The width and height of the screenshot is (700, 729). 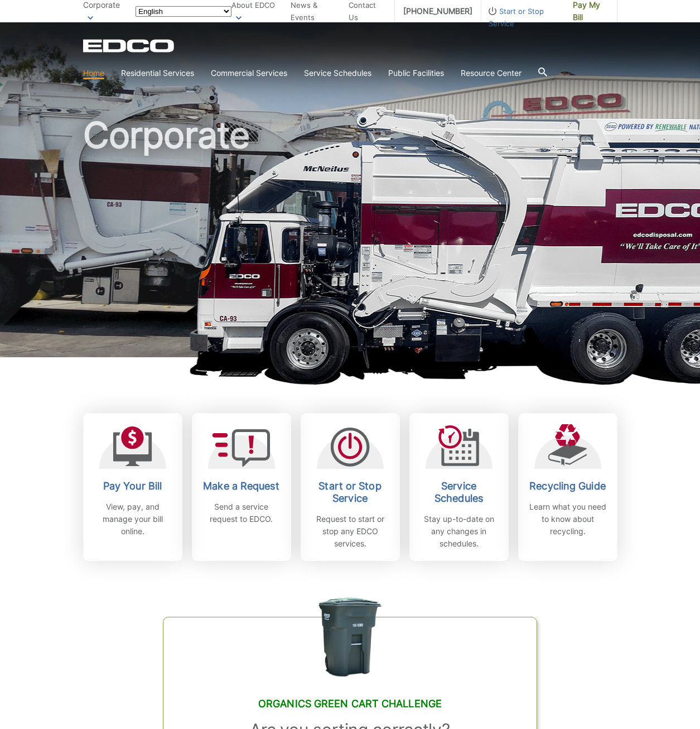 What do you see at coordinates (242, 487) in the screenshot?
I see `a: Make a Request Send a service request to EDCO.` at bounding box center [242, 487].